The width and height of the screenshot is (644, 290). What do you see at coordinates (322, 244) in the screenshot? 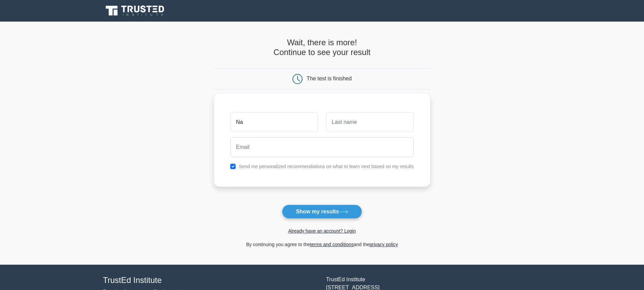
I see `div: By continuing you agree to the and the` at bounding box center [322, 244].